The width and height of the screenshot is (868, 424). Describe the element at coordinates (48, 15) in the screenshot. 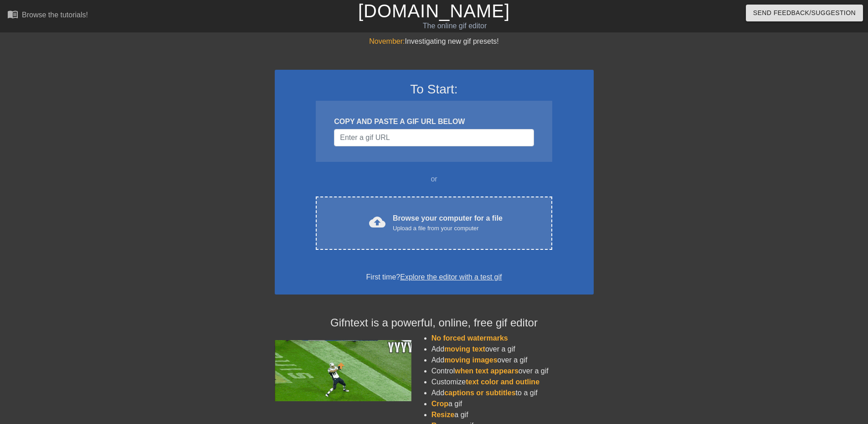

I see `a: Browse the tutorials!` at that location.